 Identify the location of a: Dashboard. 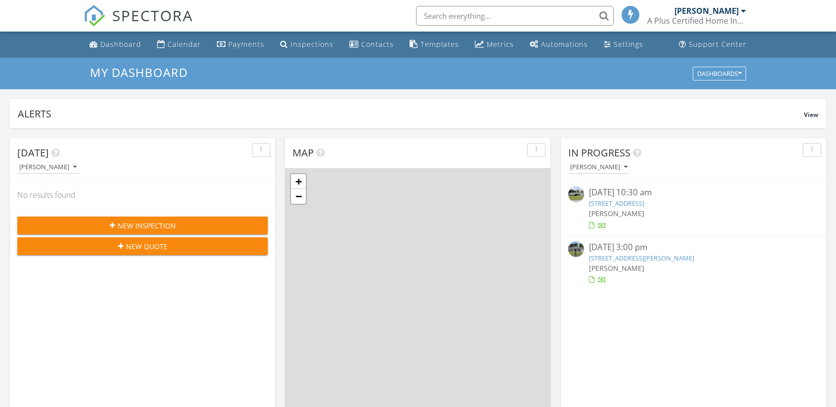
(115, 44).